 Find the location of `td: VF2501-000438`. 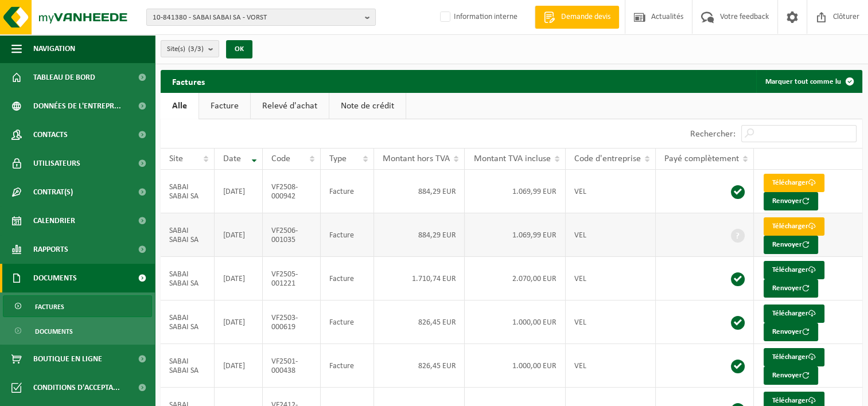

td: VF2501-000438 is located at coordinates (291, 366).